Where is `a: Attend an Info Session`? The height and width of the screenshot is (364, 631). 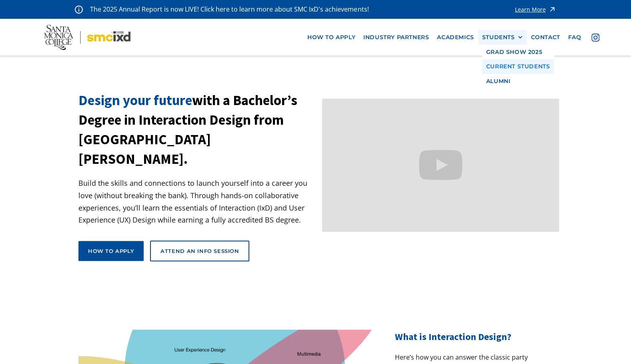 a: Attend an Info Session is located at coordinates (200, 251).